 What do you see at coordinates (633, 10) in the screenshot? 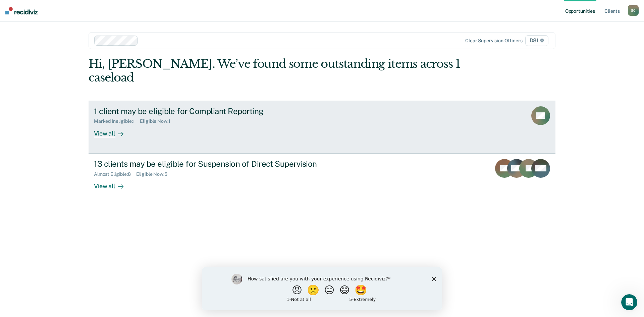
I see `button: SC` at bounding box center [633, 10].